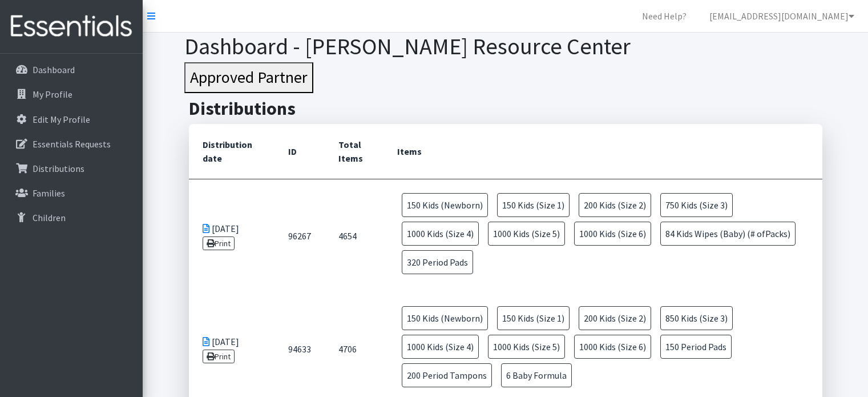 The width and height of the screenshot is (868, 397). Describe the element at coordinates (71, 218) in the screenshot. I see `a: Children` at that location.